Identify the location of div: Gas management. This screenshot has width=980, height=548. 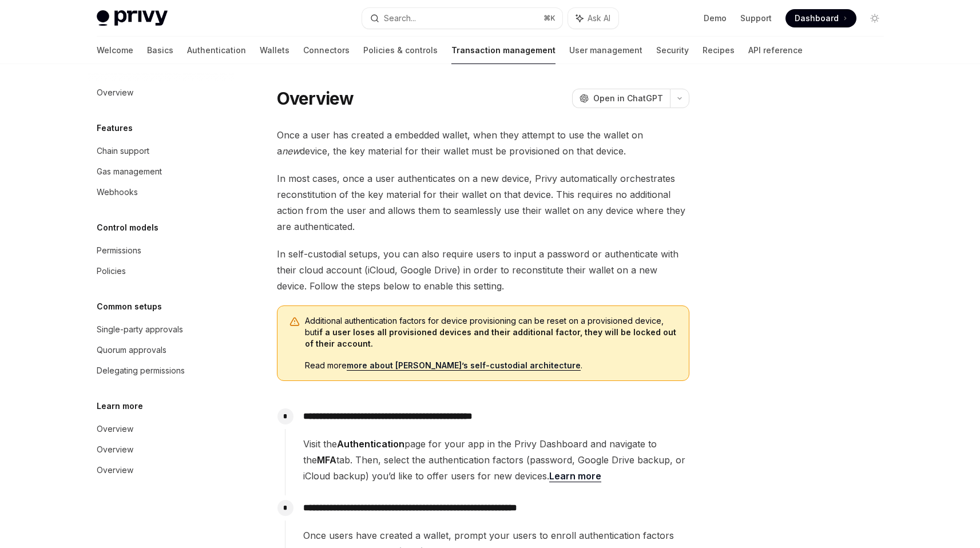
(129, 172).